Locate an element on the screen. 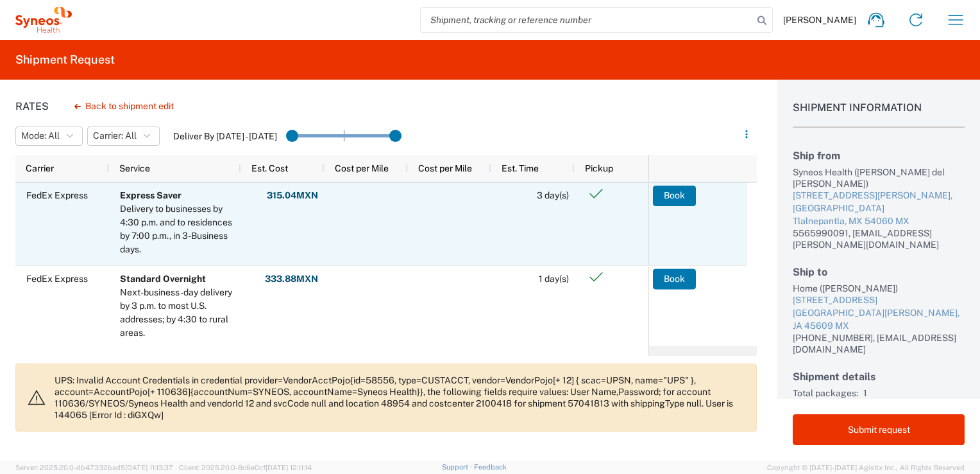 The width and height of the screenshot is (980, 474). h1: Rates is located at coordinates (32, 106).